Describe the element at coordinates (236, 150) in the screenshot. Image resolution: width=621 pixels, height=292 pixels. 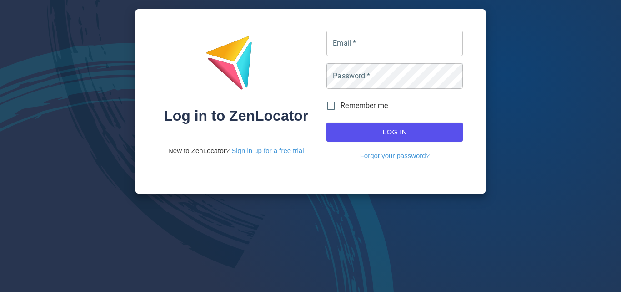
I see `div: New to ZenLocator?` at that location.